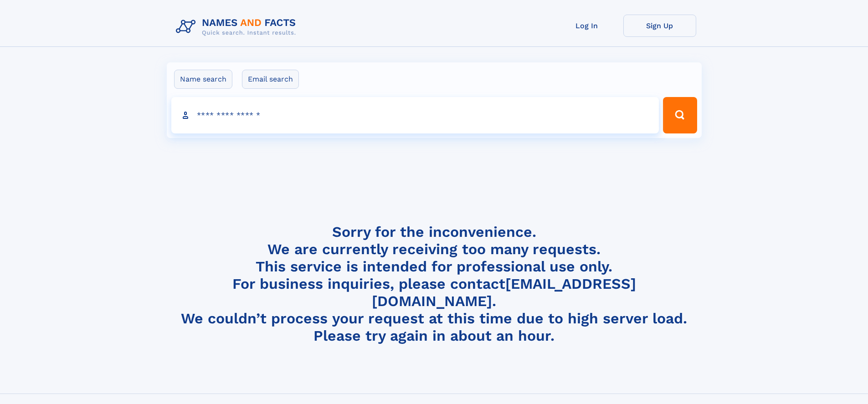 The image size is (868, 404). What do you see at coordinates (203, 79) in the screenshot?
I see `label: Name search` at bounding box center [203, 79].